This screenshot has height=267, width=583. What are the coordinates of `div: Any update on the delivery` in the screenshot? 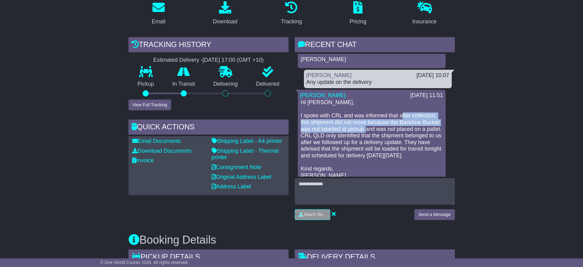 It's located at (378, 82).